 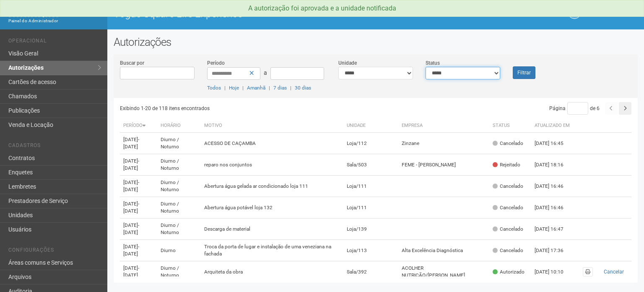 What do you see at coordinates (433, 63) in the screenshot?
I see `label: Status` at bounding box center [433, 63].